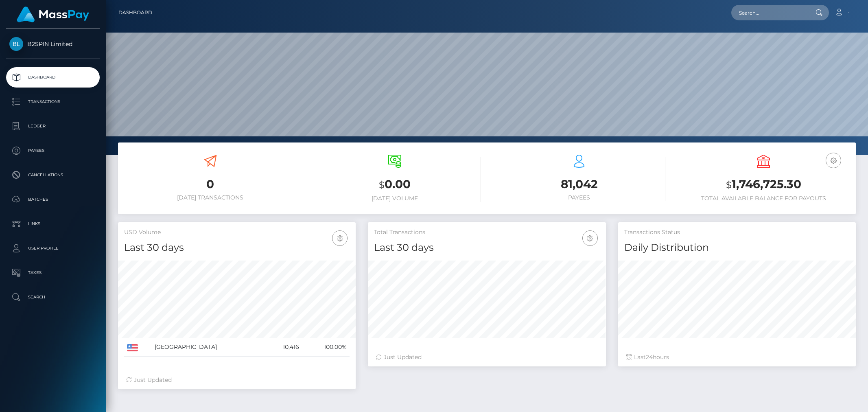 This screenshot has width=868, height=412. Describe the element at coordinates (487, 232) in the screenshot. I see `h5: Total Transactions` at that location.